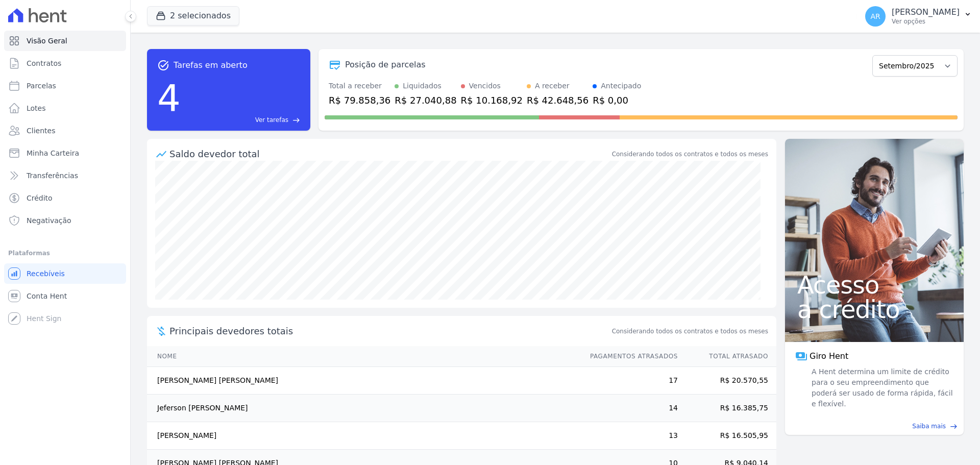 This screenshot has width=980, height=465. I want to click on div: Considerando todos os contratos e todos os meses, so click(690, 154).